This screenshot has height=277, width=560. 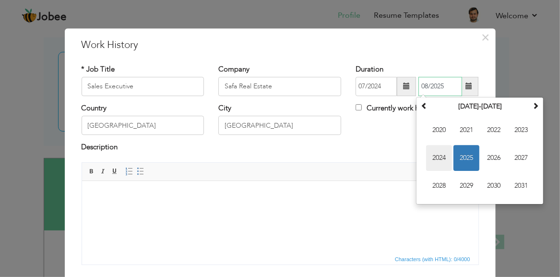 I want to click on input: From, so click(x=376, y=86).